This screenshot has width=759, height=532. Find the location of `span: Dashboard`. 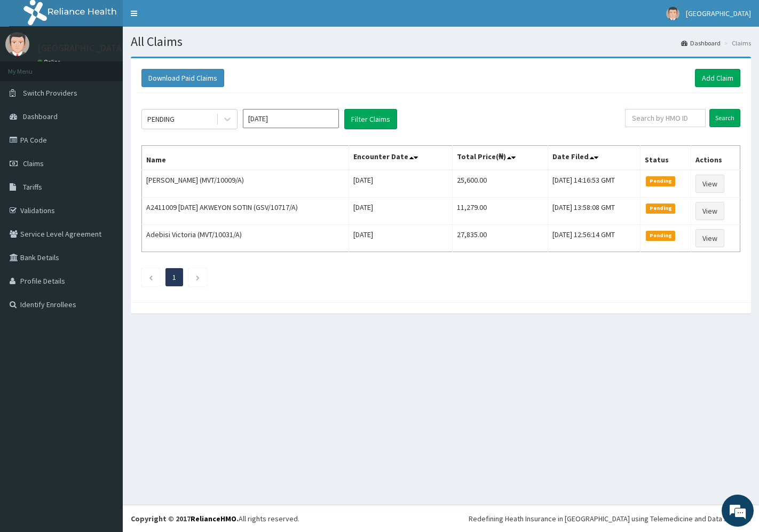

span: Dashboard is located at coordinates (40, 116).